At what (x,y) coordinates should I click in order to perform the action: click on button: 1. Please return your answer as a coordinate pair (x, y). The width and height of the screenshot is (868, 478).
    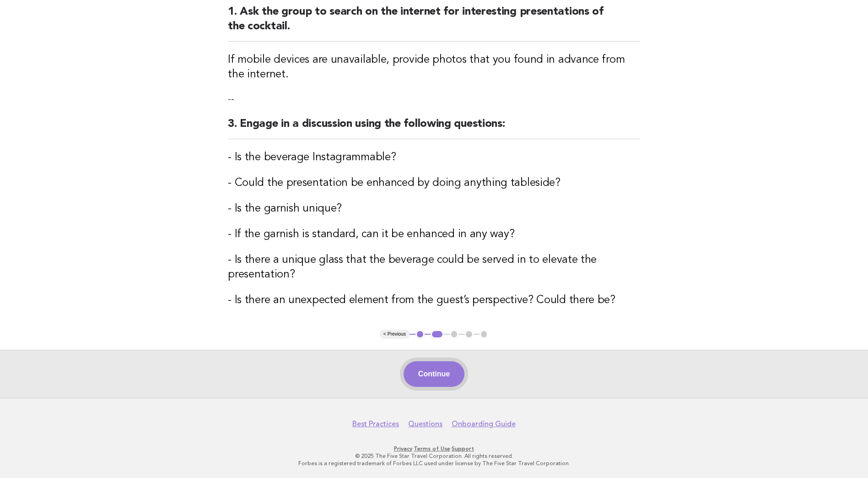
    Looking at the image, I should click on (421, 334).